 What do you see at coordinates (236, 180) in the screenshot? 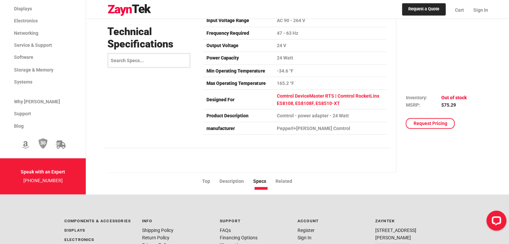
I see `li: Description` at bounding box center [236, 180].